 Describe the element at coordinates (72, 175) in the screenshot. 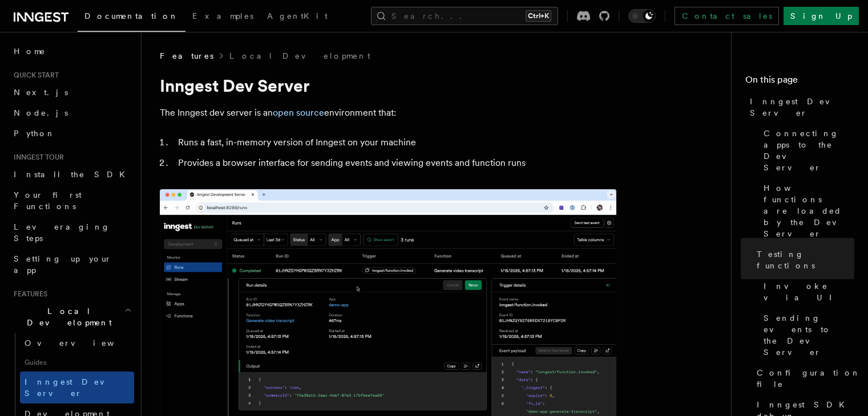

I see `span: Install the SDK` at that location.